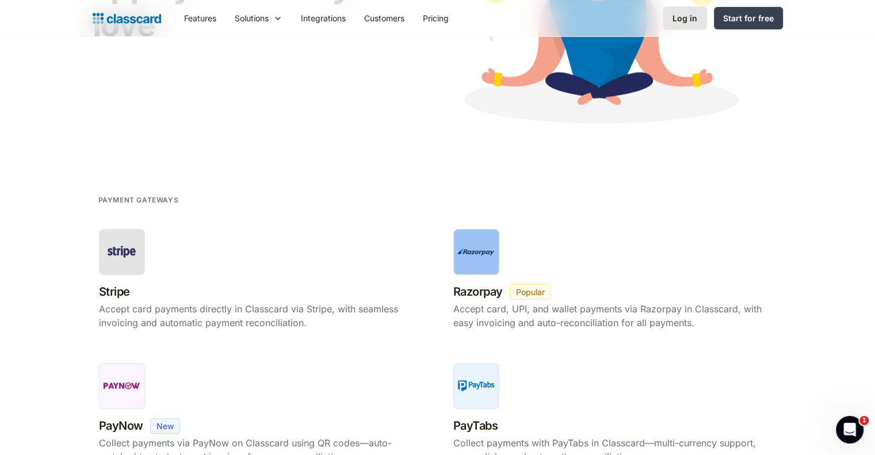 The height and width of the screenshot is (455, 875). What do you see at coordinates (121, 426) in the screenshot?
I see `h3: PayNow` at bounding box center [121, 426].